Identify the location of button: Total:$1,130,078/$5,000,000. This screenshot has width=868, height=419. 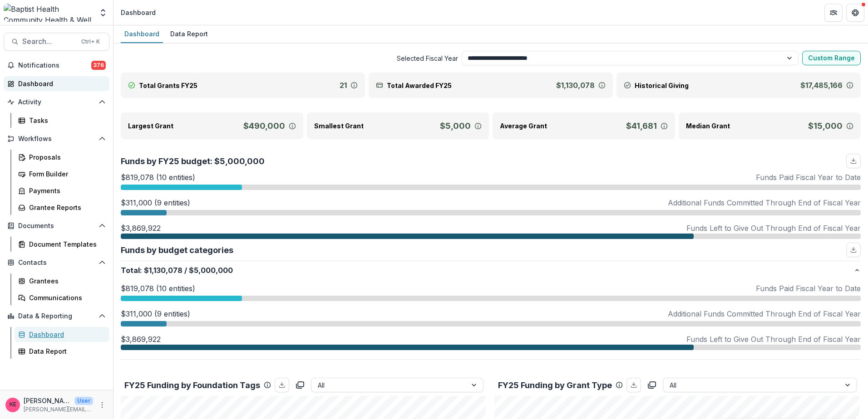
(490, 271).